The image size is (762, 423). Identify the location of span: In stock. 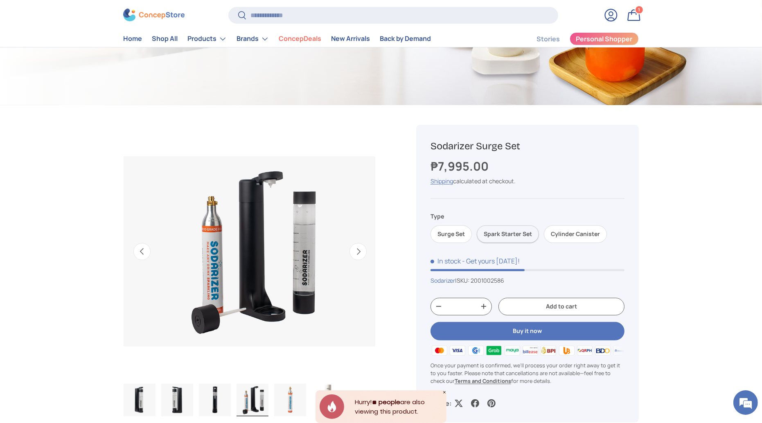
(445, 261).